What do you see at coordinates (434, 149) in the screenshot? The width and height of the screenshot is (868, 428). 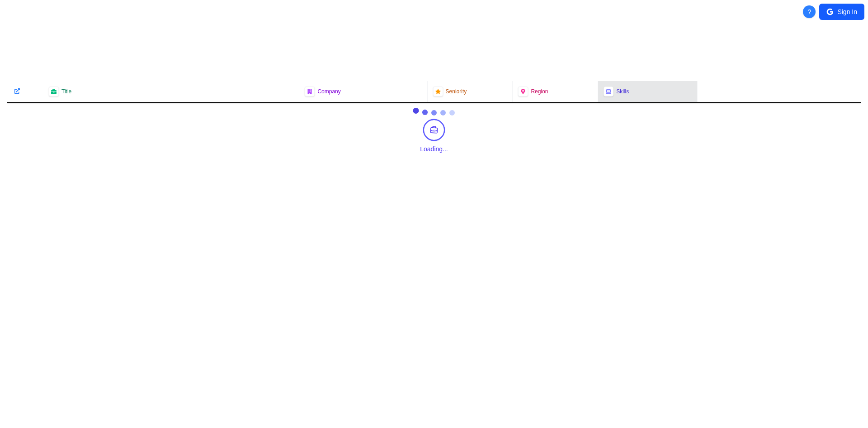 I see `div: Loading...` at bounding box center [434, 149].